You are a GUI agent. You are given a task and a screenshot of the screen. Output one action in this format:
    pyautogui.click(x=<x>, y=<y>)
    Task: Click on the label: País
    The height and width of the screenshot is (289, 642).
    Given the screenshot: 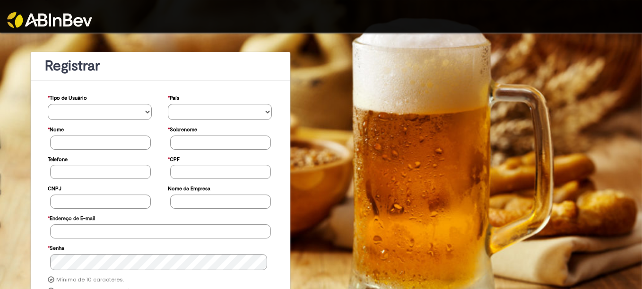 What is the action you would take?
    pyautogui.click(x=173, y=97)
    